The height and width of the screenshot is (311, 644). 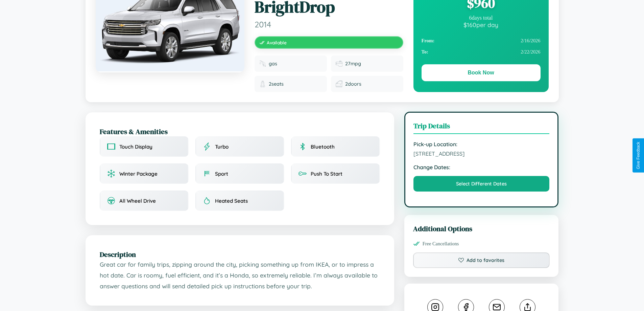 I want to click on span: Heated Seats, so click(x=231, y=200).